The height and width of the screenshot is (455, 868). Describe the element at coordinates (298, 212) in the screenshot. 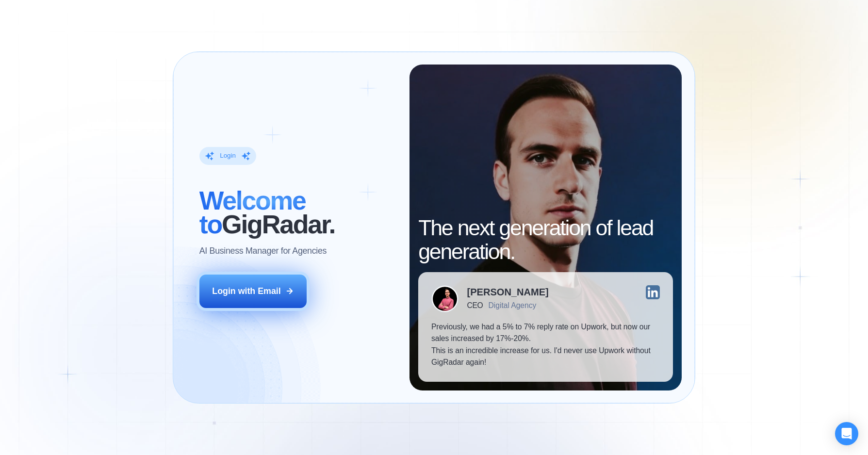

I see `h2: ‍ GigRadar.` at that location.